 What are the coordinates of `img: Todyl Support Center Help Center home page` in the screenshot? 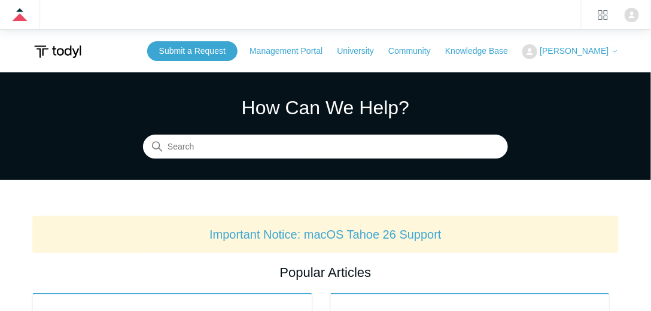 It's located at (57, 51).